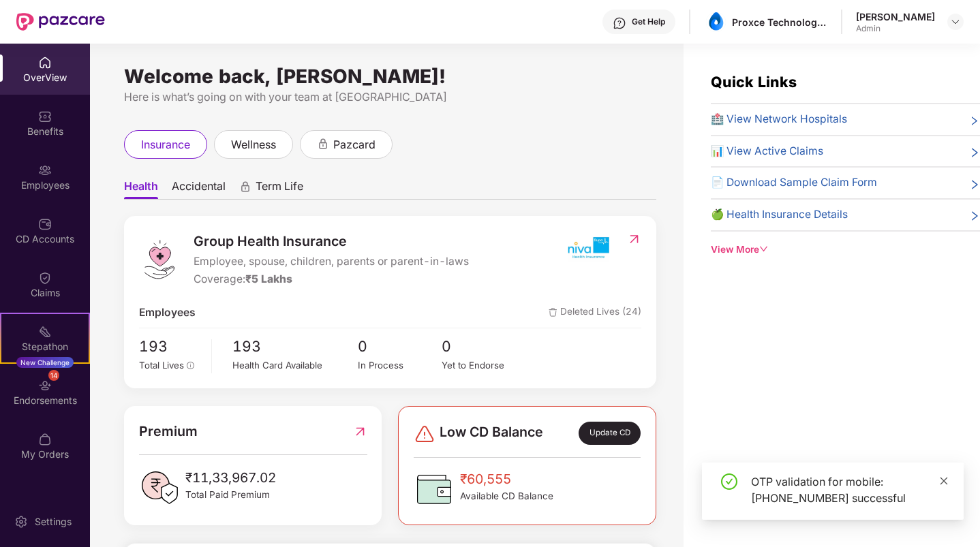  I want to click on span: close, so click(943, 481).